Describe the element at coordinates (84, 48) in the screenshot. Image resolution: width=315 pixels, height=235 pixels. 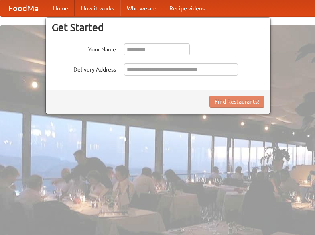
I see `label: Your Name` at that location.